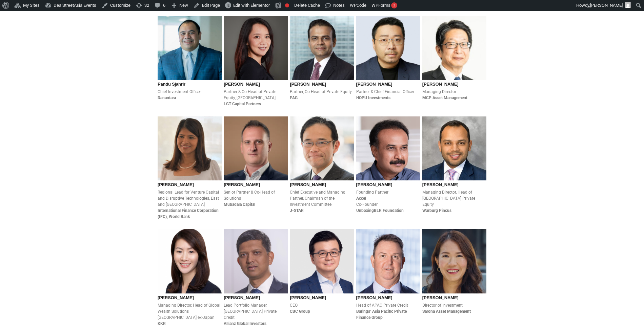 The height and width of the screenshot is (330, 644). I want to click on div: 3, so click(394, 5).